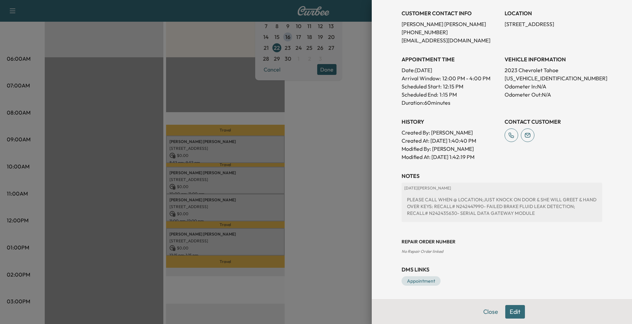  I want to click on button: Edit, so click(515, 312).